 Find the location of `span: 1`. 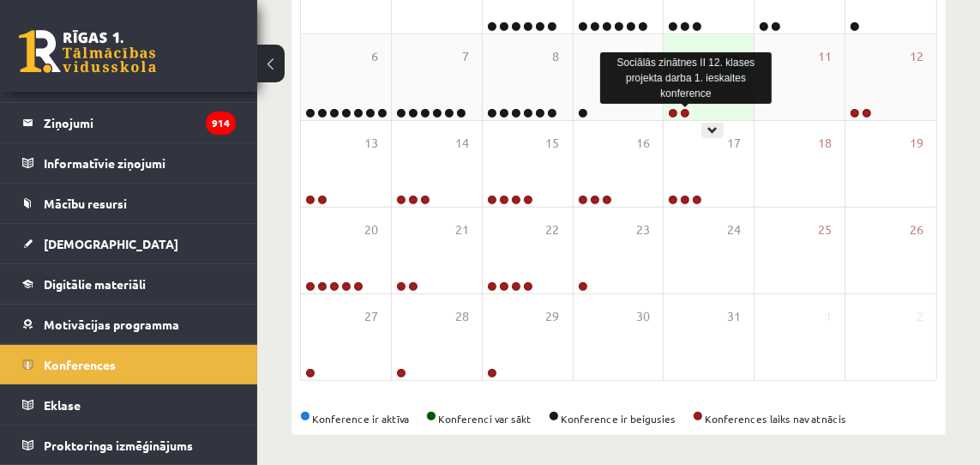

span: 1 is located at coordinates (828, 316).